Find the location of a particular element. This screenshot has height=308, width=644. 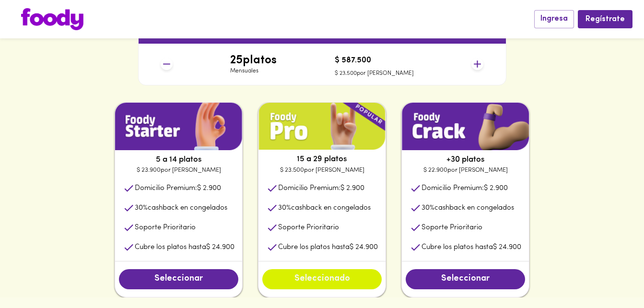

p: Mensuales is located at coordinates (253, 71).